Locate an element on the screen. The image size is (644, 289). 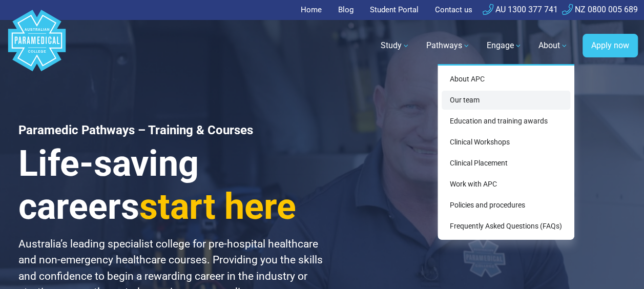
a: Engage is located at coordinates (504, 46).